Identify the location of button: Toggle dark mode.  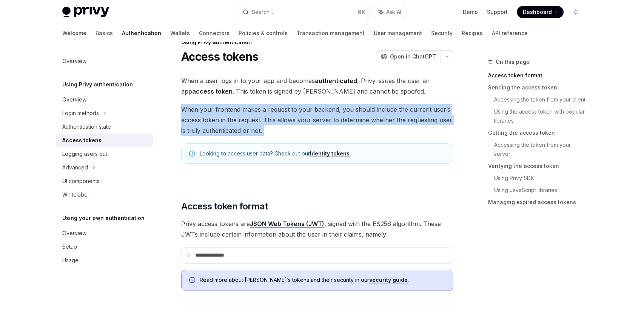
(576, 12).